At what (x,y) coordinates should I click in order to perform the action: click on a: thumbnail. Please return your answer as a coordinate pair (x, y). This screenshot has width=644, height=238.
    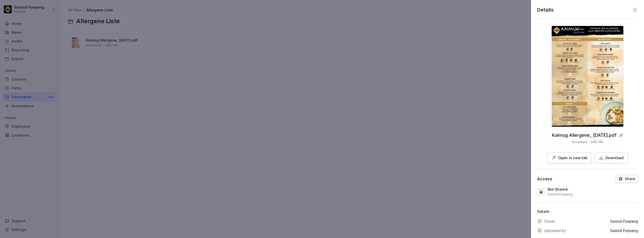
    Looking at the image, I should click on (587, 76).